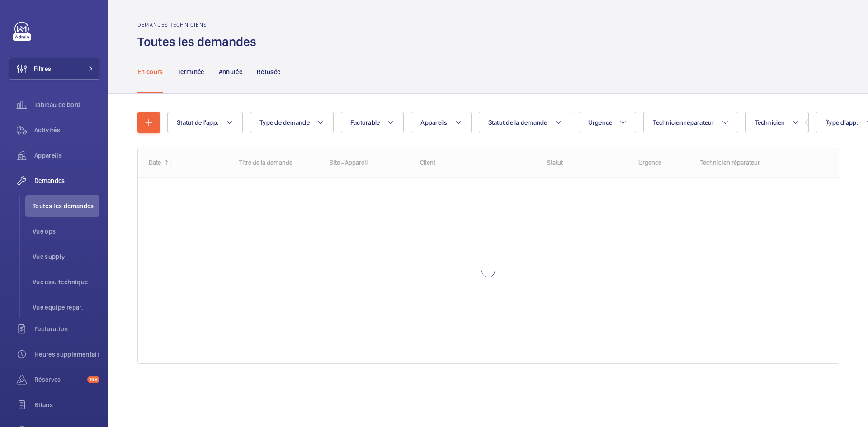 This screenshot has width=868, height=427. I want to click on button: Appareils, so click(441, 122).